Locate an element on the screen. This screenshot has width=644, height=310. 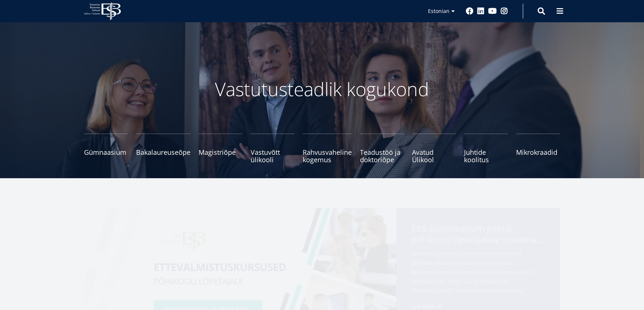
span: Avatud Ülikool is located at coordinates (434, 156).